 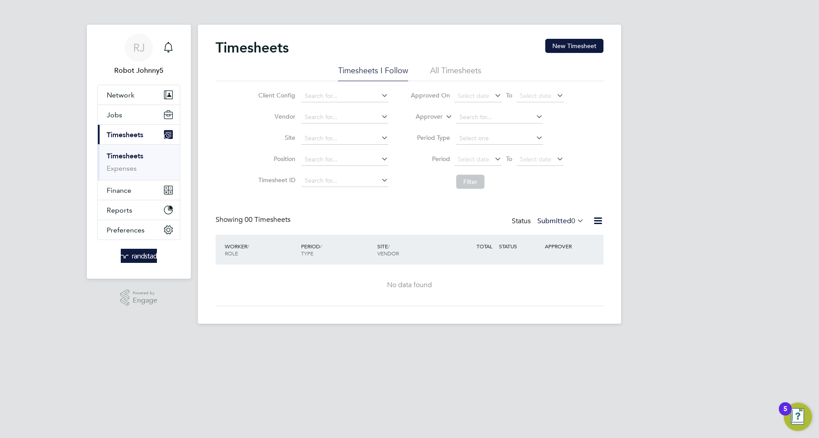 I want to click on div: SITE, so click(x=413, y=249).